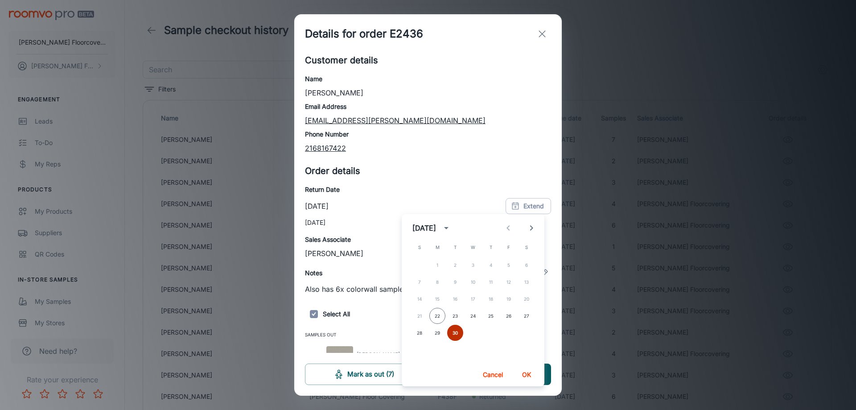  Describe the element at coordinates (428, 190) in the screenshot. I see `h6: Return Date` at that location.